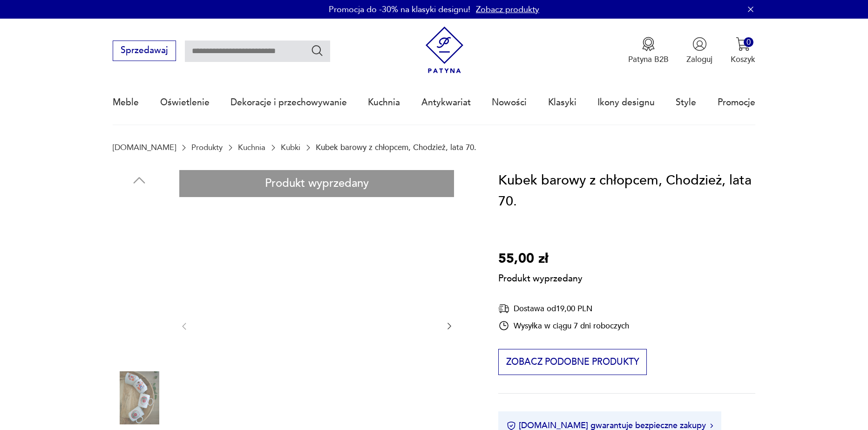 This screenshot has height=430, width=868. Describe the element at coordinates (540, 277) in the screenshot. I see `p: Produkt wyprzedany` at that location.